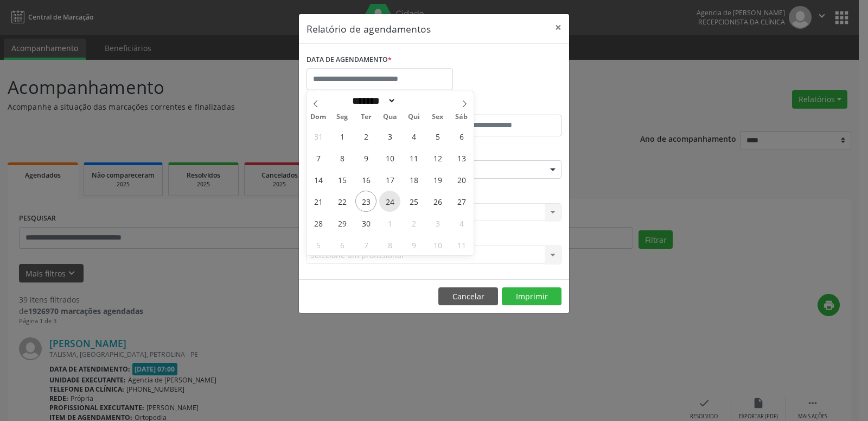 This screenshot has height=421, width=868. What do you see at coordinates (414, 100) in the screenshot?
I see `input: Year` at bounding box center [414, 100].